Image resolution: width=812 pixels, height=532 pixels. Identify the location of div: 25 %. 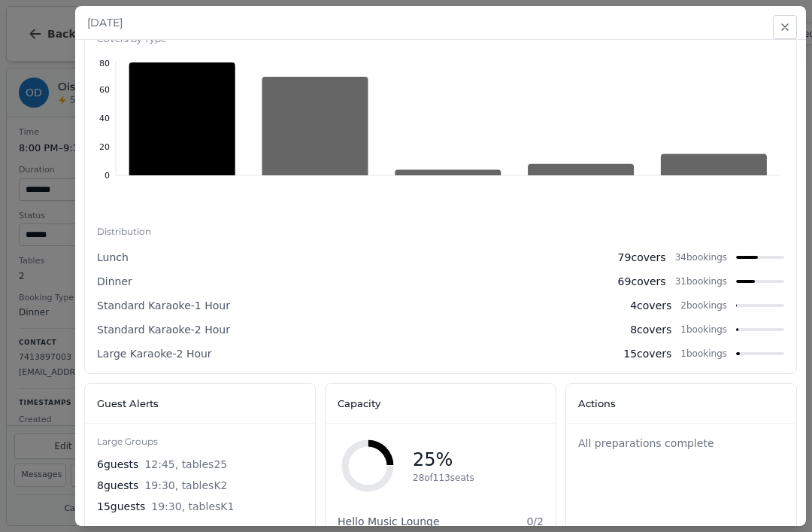
(444, 460).